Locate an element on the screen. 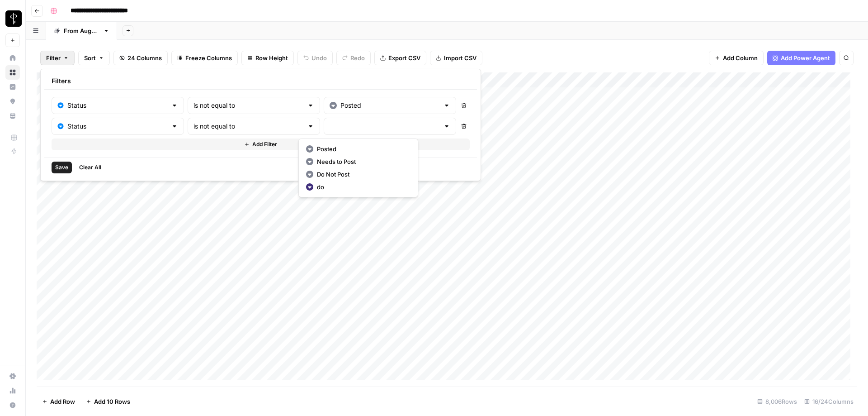 The image size is (868, 416). button: Add Power Agent is located at coordinates (801, 58).